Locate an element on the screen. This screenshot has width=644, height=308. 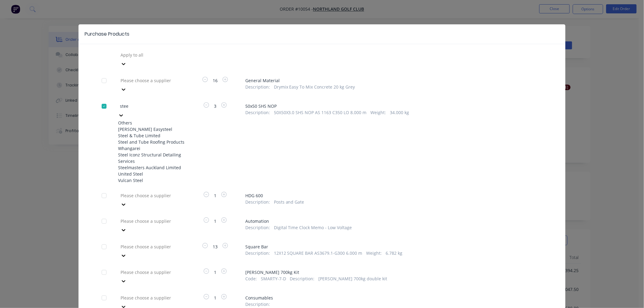
span: Square Bar is located at coordinates (394, 247).